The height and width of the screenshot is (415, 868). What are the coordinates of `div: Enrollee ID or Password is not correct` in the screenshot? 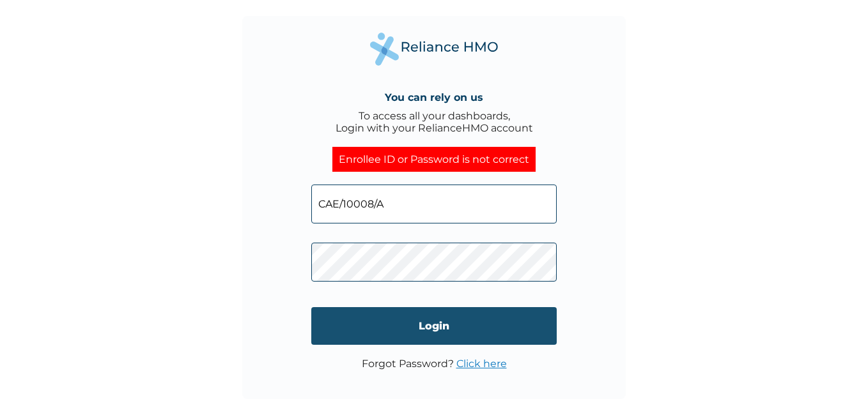 It's located at (434, 159).